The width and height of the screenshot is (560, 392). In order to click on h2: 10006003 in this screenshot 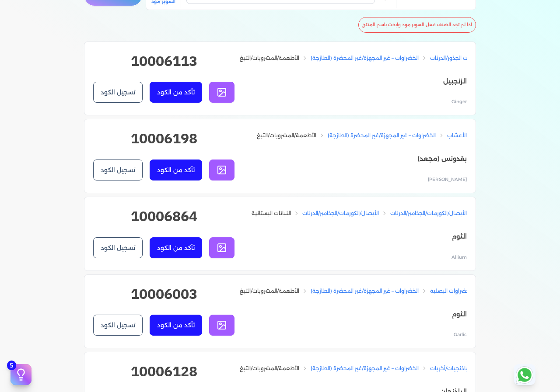, I will do `click(164, 298)`.